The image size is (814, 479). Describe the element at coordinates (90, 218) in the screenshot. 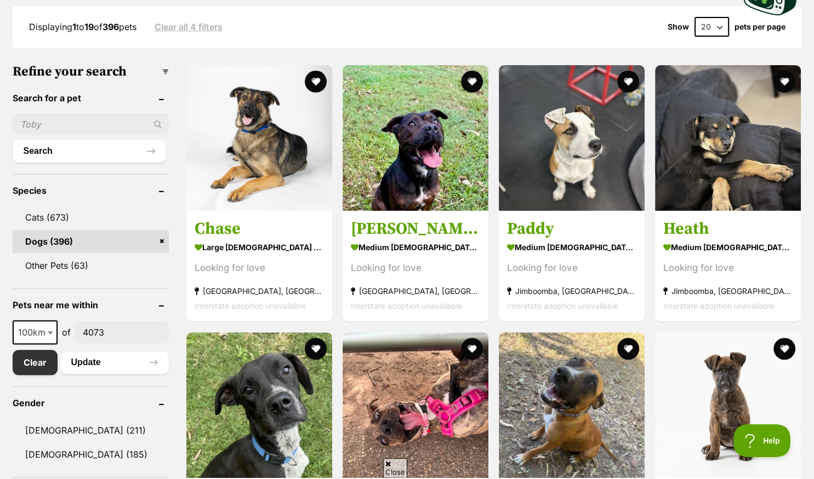

I see `a: Cats (673)` at that location.